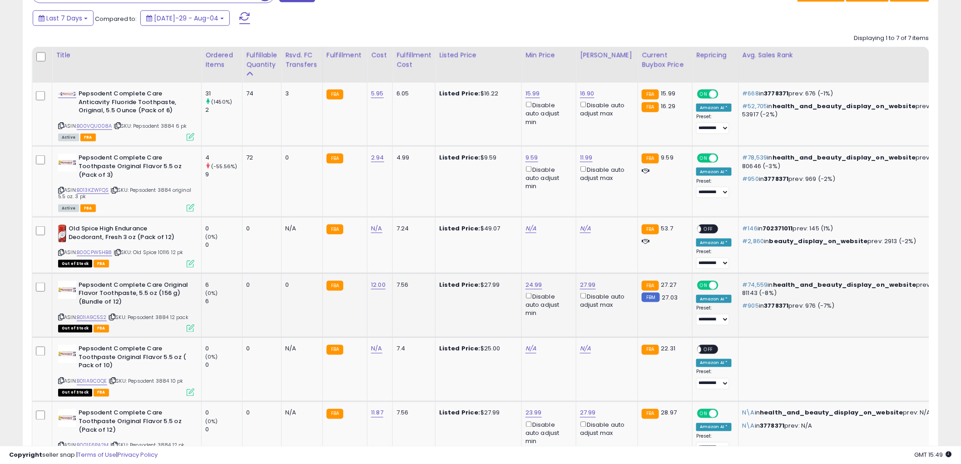 This screenshot has height=464, width=961. What do you see at coordinates (670, 297) in the screenshot?
I see `span: 27.03` at bounding box center [670, 297].